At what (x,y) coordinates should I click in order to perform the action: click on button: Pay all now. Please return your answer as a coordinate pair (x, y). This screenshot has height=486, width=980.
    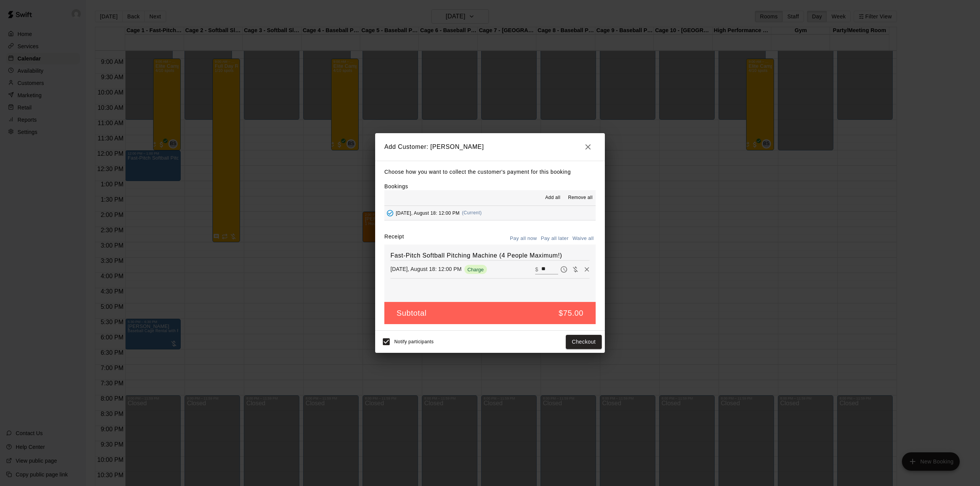
    Looking at the image, I should click on (523, 239).